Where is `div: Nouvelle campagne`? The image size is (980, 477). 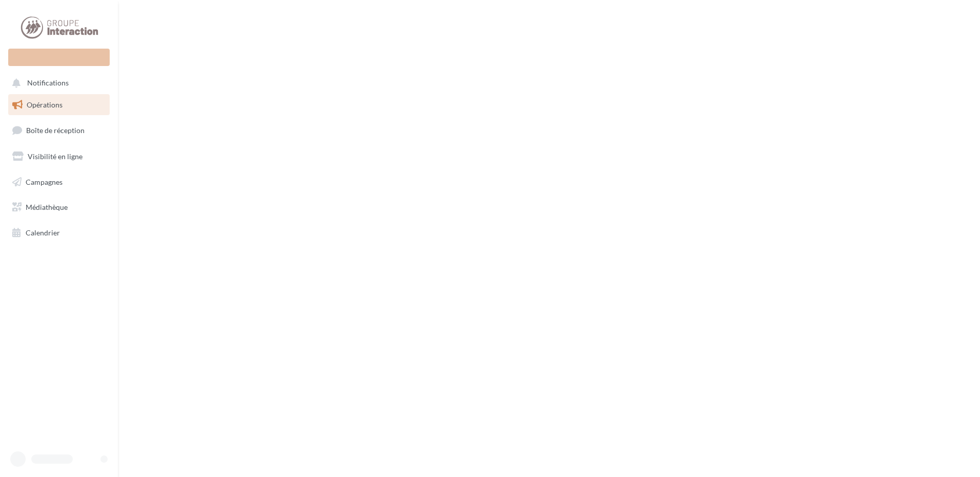
div: Nouvelle campagne is located at coordinates (59, 58).